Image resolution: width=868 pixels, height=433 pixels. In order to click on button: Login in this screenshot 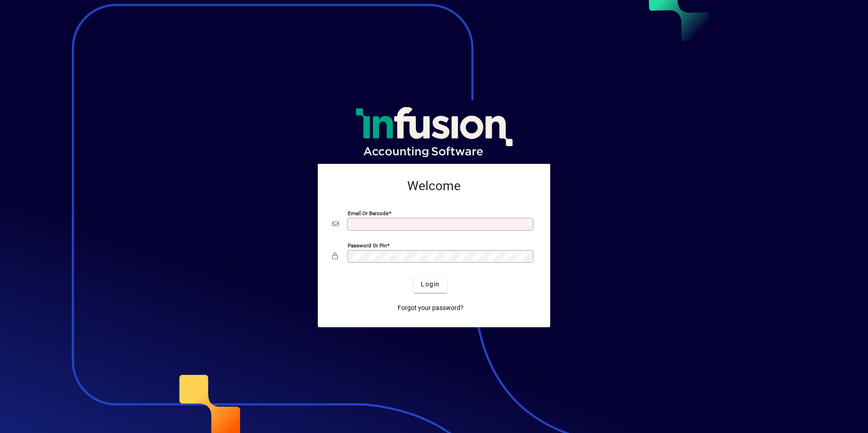, I will do `click(430, 285)`.